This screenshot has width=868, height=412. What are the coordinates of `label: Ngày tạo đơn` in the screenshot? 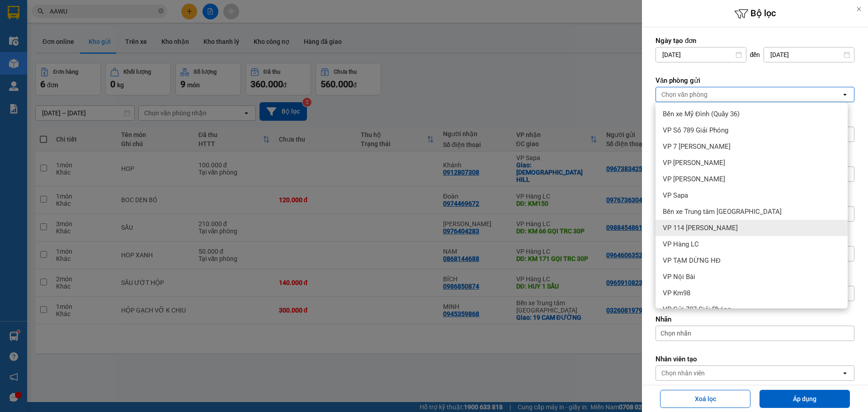 It's located at (755, 41).